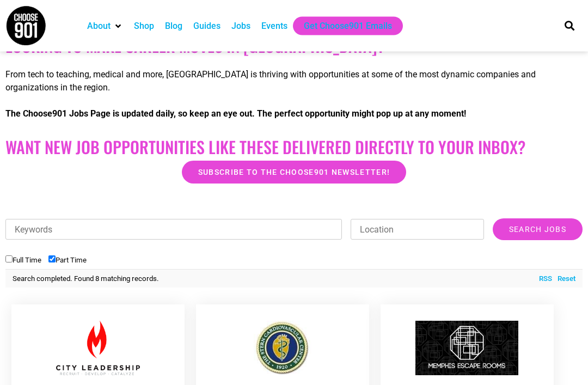 The height and width of the screenshot is (385, 588). Describe the element at coordinates (570, 26) in the screenshot. I see `div: Search` at that location.